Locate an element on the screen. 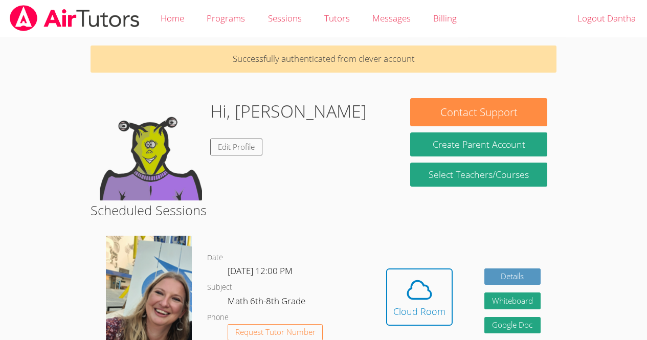 This screenshot has height=340, width=647. a: Details is located at coordinates (512, 277).